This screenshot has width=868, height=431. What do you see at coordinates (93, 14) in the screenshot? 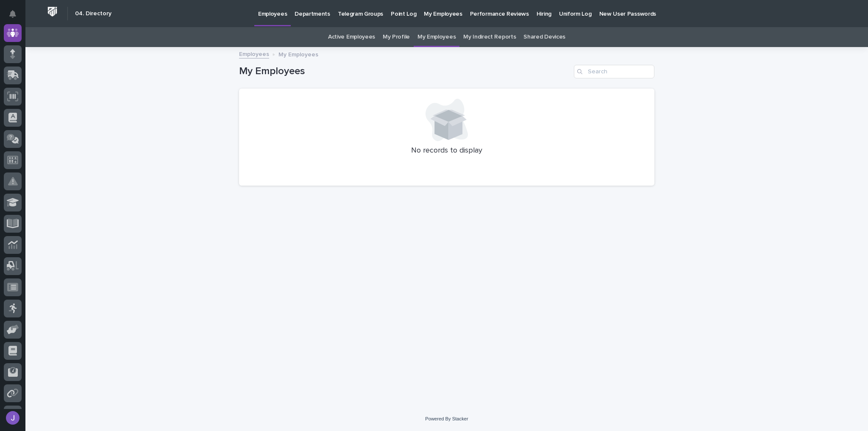
I see `h2: 04. Directory` at bounding box center [93, 14].